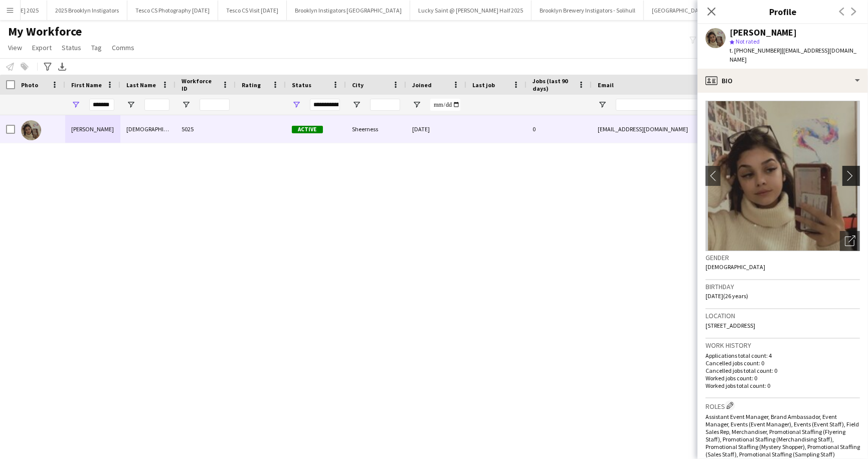  Describe the element at coordinates (45, 32) in the screenshot. I see `span: My Workforce` at that location.